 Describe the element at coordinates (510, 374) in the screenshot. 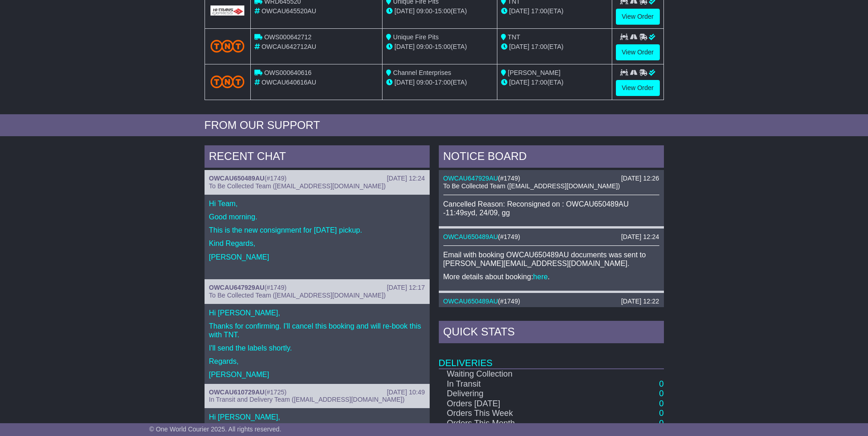

I see `td: Waiting Collection` at that location.